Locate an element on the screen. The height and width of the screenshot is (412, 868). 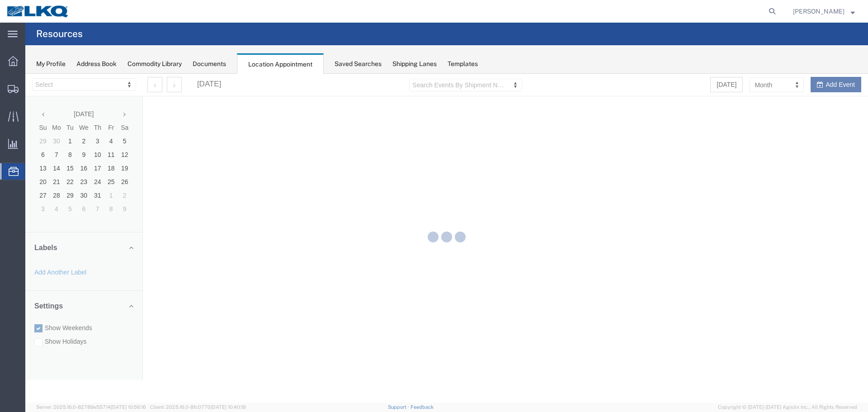
div: Shipping Lanes is located at coordinates (415, 64).